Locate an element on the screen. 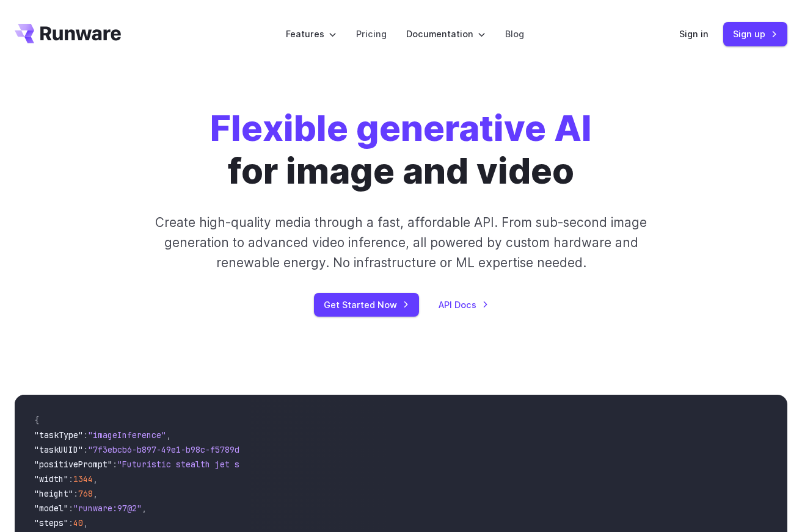  span: "taskType" is located at coordinates (58, 435).